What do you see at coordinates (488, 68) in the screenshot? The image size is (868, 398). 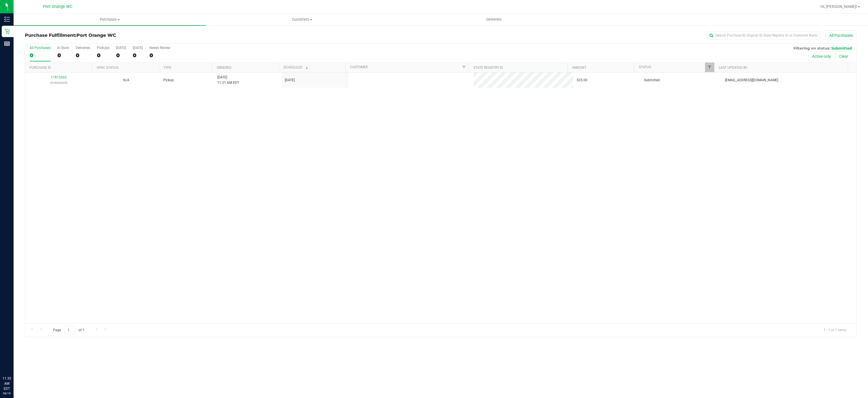 I see `a: State Registry ID` at bounding box center [488, 68].